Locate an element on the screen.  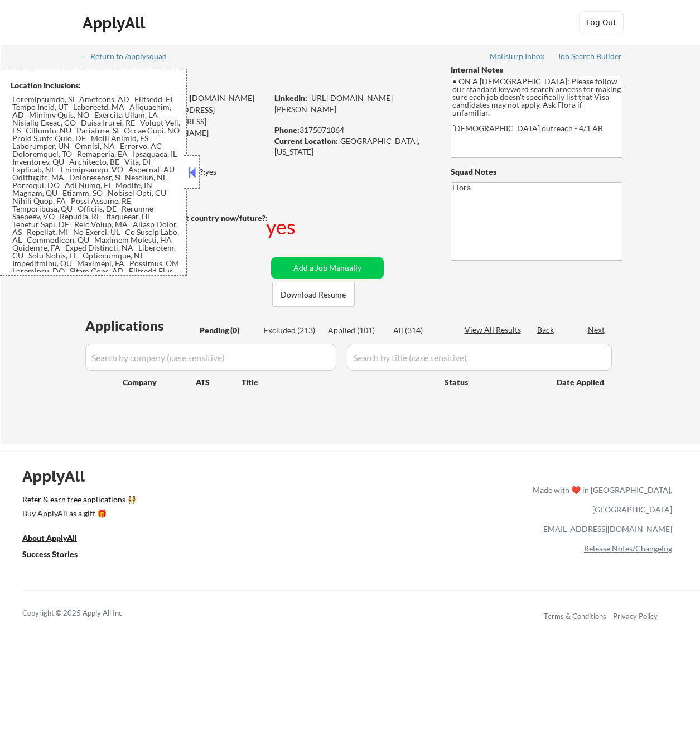
div: Back is located at coordinates (546, 330).